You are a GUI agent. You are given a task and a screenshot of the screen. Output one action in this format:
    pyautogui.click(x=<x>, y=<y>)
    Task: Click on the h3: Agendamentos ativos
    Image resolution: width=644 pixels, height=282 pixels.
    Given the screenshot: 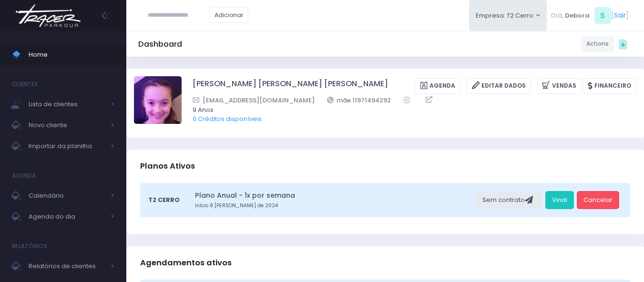 What is the action you would take?
    pyautogui.click(x=186, y=262)
    